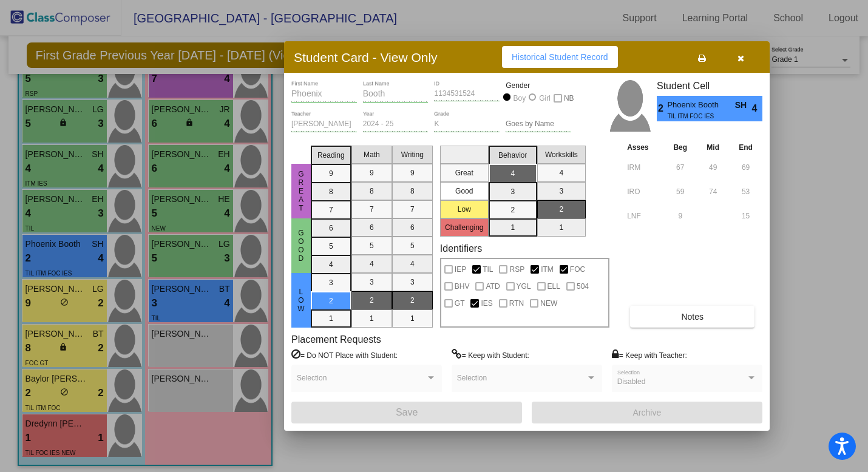 The image size is (868, 472). What do you see at coordinates (649, 355) in the screenshot?
I see `label: = Keep with Teacher:` at bounding box center [649, 355].